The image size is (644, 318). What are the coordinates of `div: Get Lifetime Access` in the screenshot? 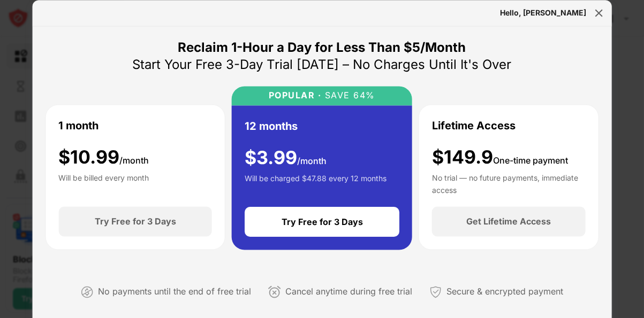 It's located at (508, 222).